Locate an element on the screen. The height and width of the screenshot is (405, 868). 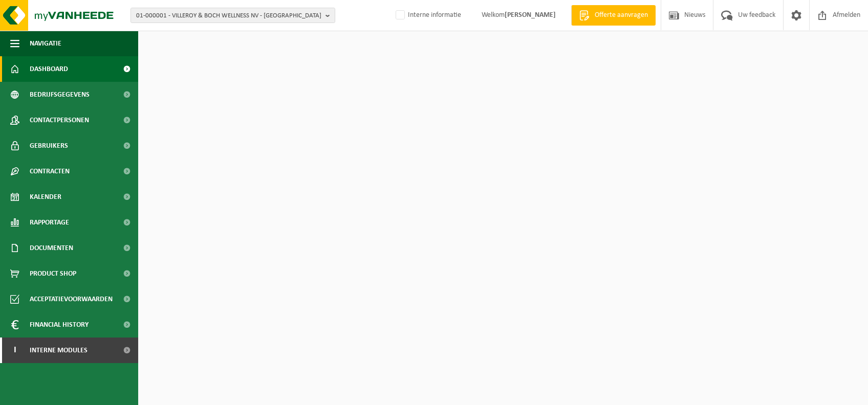
span: I is located at coordinates (15, 351).